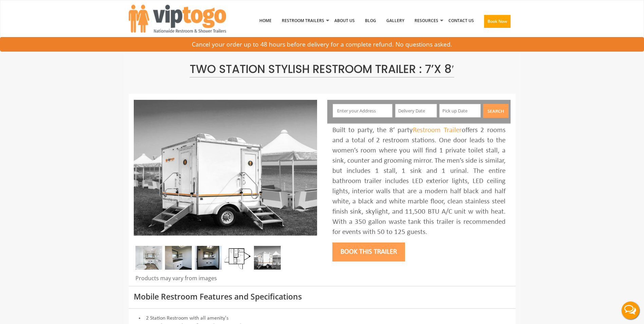 The image size is (644, 324). What do you see at coordinates (177, 19) in the screenshot?
I see `img: VIPTOGO` at bounding box center [177, 19].